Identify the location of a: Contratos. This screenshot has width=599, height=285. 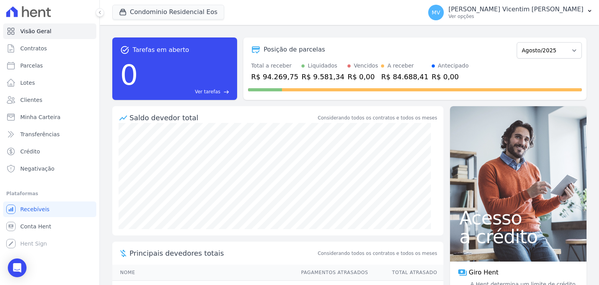
(50, 48).